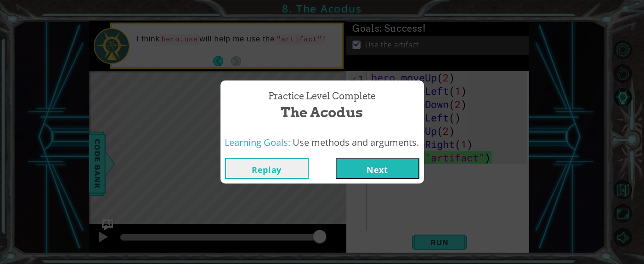 Image resolution: width=644 pixels, height=264 pixels. I want to click on button: Replay, so click(267, 169).